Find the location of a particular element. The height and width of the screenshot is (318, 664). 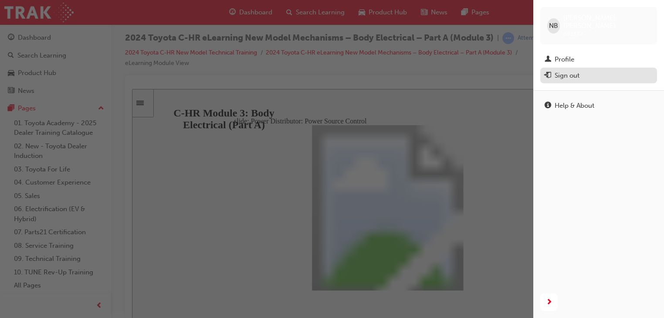

div: misc controls is located at coordinates (489, 215).